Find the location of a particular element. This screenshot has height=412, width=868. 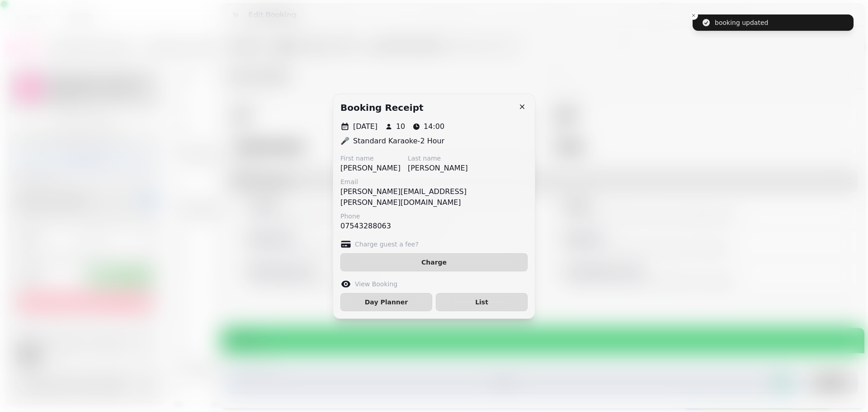

p: 07543288063 is located at coordinates (366, 226).